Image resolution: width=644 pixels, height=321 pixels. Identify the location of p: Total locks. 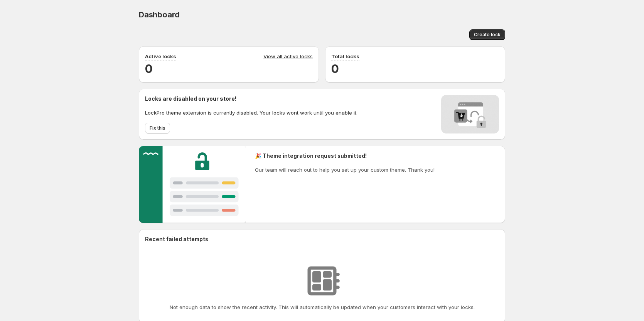
(345, 56).